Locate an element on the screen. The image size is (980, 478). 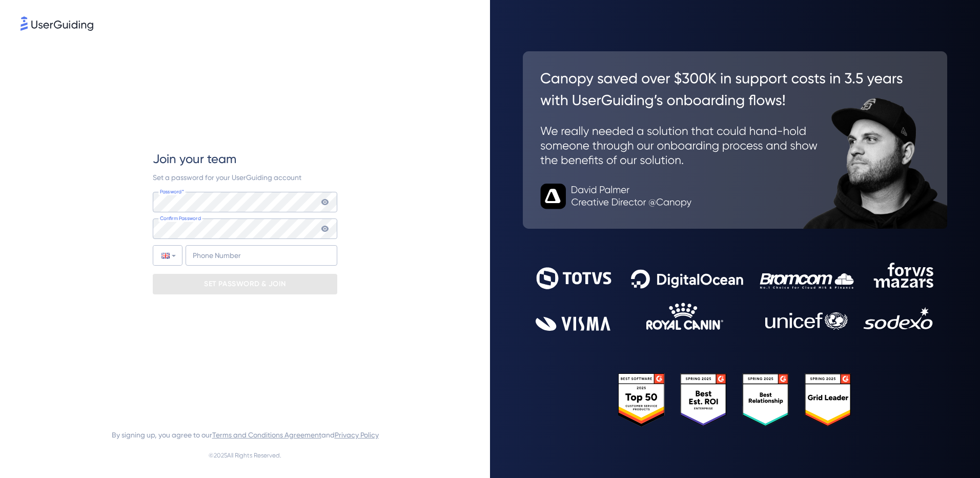
input: Phone Number is located at coordinates (261, 255).